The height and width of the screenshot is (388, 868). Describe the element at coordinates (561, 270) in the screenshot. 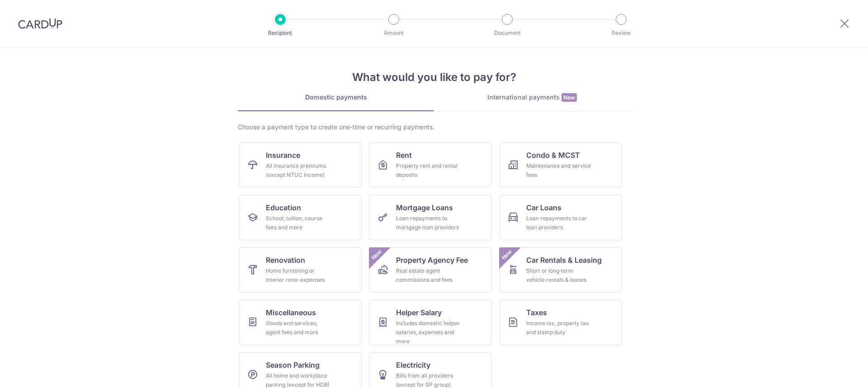

I see `a: Car Rentals & LeasingShort or long‑term vehicle rentals & leasesNew` at that location.